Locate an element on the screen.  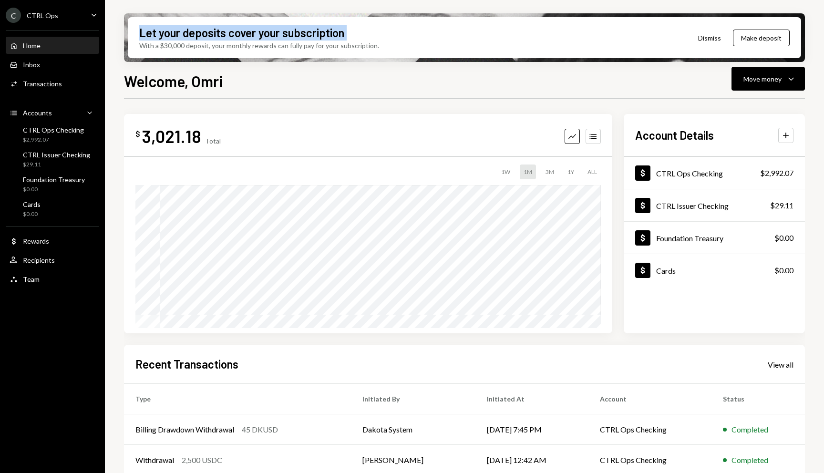
a: View all is located at coordinates (781, 364).